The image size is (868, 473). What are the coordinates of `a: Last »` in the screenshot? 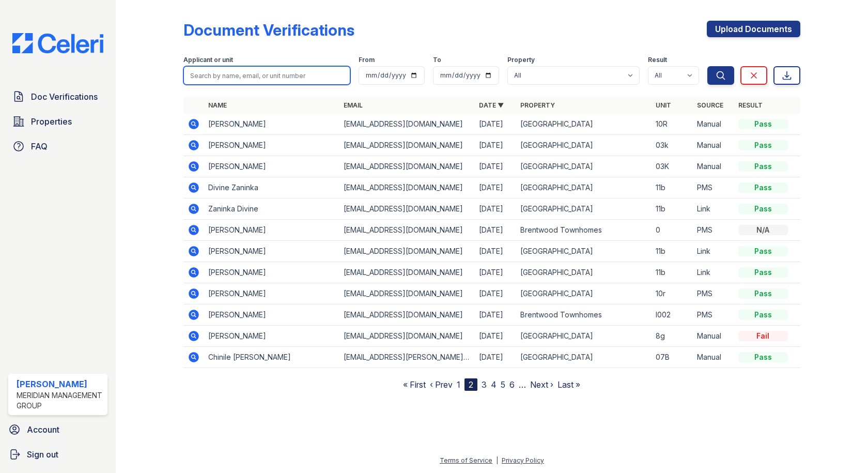 It's located at (569, 384).